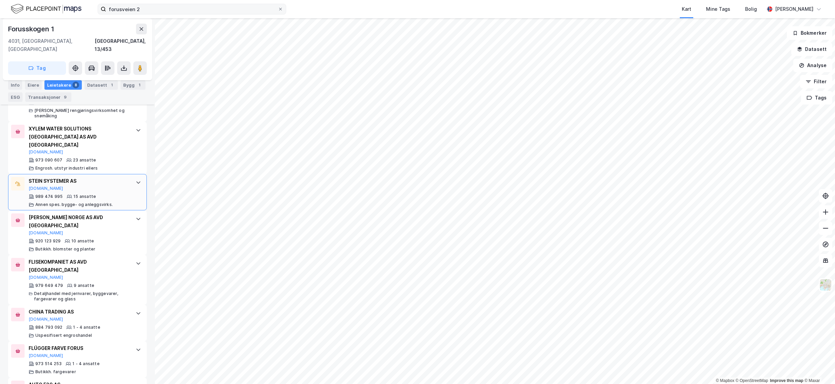 This screenshot has width=835, height=384. Describe the element at coordinates (66, 168) in the screenshot. I see `div: Engrosh. utstyr industri ellers` at that location.